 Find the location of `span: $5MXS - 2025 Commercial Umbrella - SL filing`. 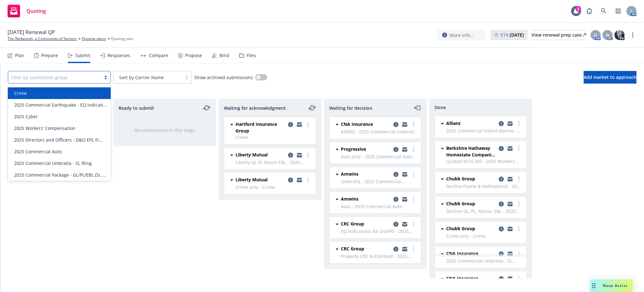

span: $5MXS - 2025 Commercial Umbrella - SL filing is located at coordinates (379, 132).